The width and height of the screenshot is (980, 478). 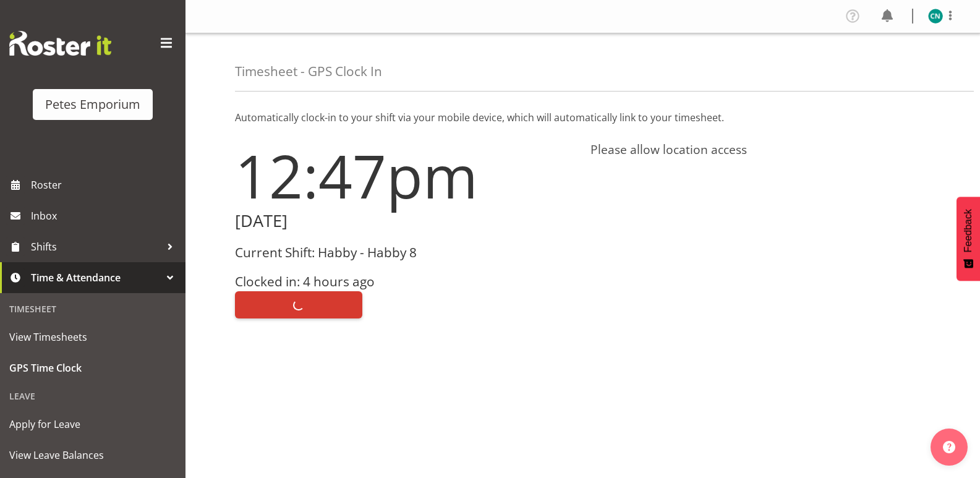 I want to click on img: christine-neville11214.jpg, so click(x=936, y=16).